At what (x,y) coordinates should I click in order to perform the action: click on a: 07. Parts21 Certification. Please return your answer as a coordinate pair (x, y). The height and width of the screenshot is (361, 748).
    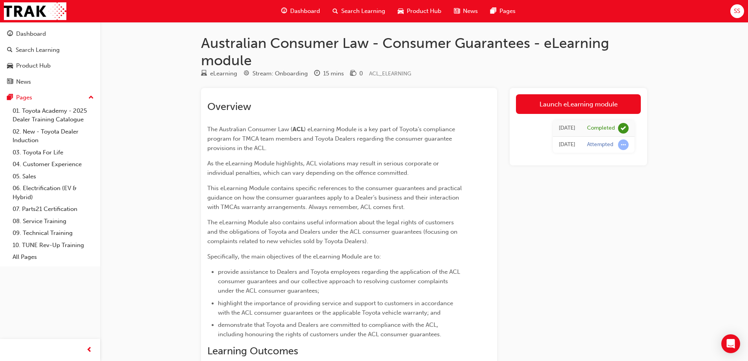
    Looking at the image, I should click on (53, 209).